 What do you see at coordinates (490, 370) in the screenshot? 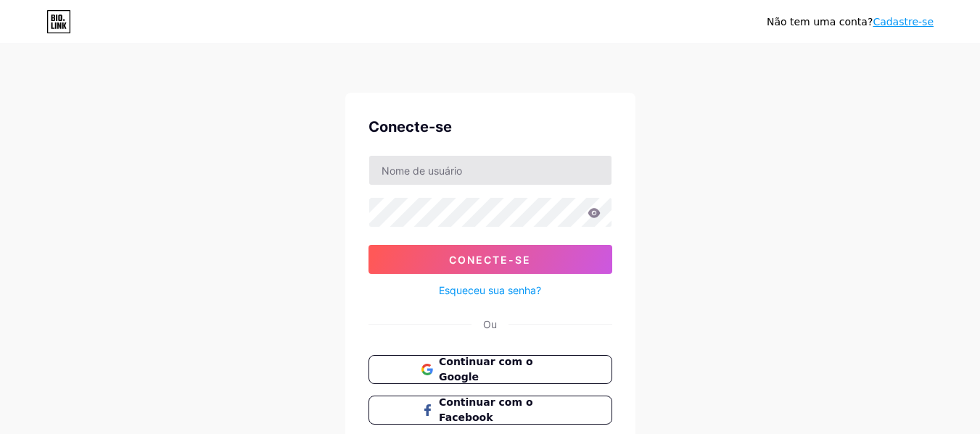
I see `a: Continuar com o Google` at bounding box center [490, 370].